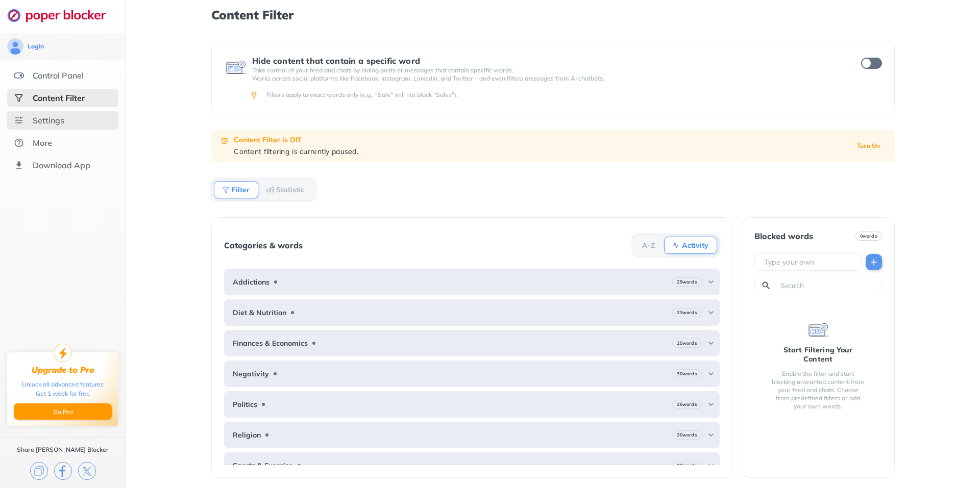 Image resolution: width=980 pixels, height=488 pixels. Describe the element at coordinates (63, 370) in the screenshot. I see `div: Upgrade to Pro` at that location.